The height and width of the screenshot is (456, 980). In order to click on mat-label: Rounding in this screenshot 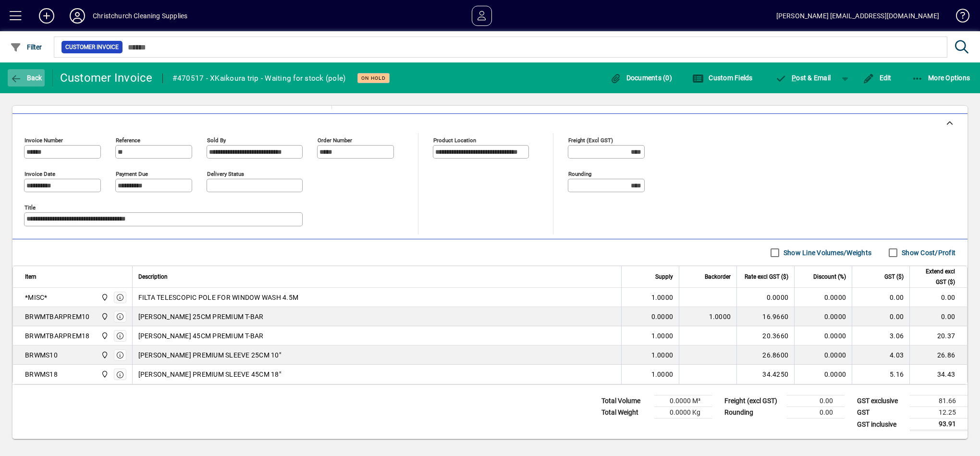, I will do `click(580, 174)`.